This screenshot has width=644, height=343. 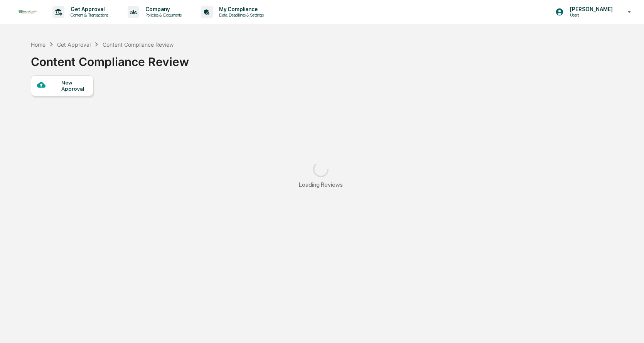 I want to click on p: Policies & Documents, so click(x=163, y=15).